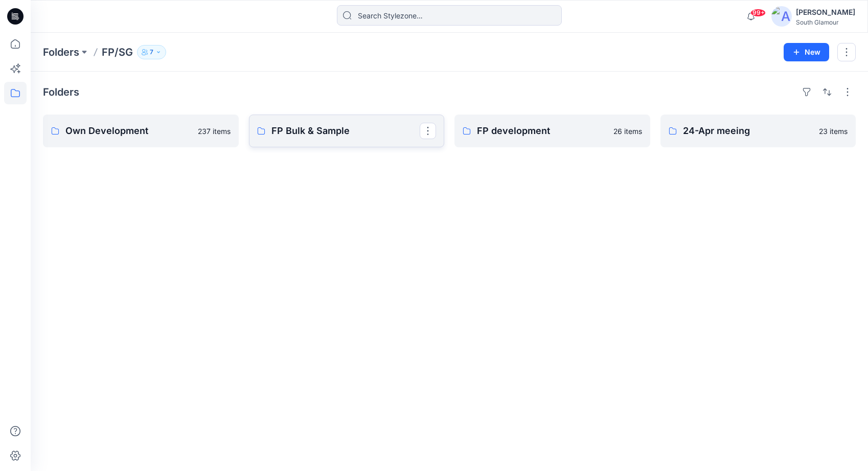 The image size is (868, 471). What do you see at coordinates (628, 131) in the screenshot?
I see `p: 26 items` at bounding box center [628, 131].